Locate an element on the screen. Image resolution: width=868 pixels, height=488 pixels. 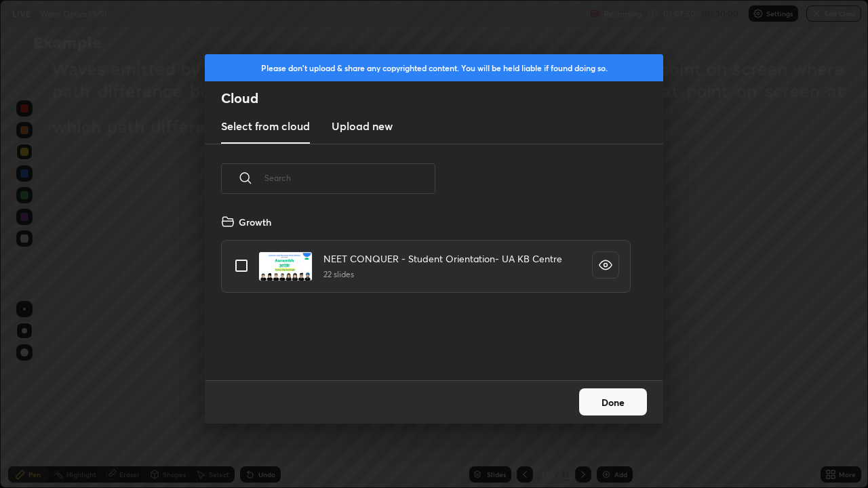
h5: 22 slides is located at coordinates (443, 274).